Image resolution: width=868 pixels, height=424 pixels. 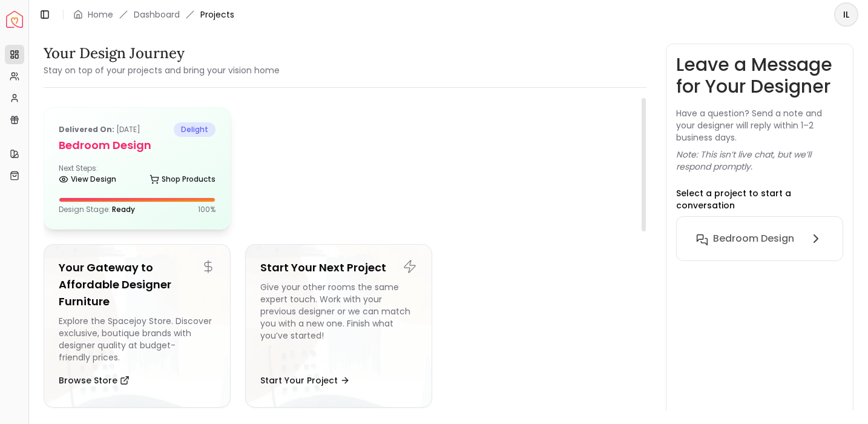 I want to click on h3: Leave a Message for Your Designer, so click(x=760, y=75).